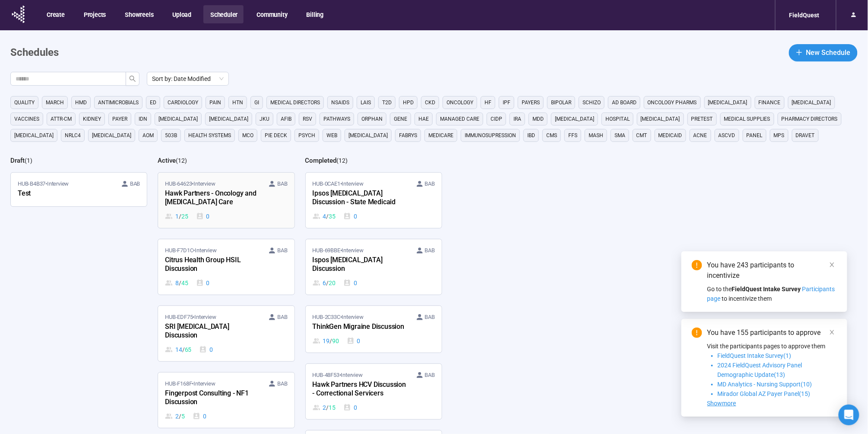  I want to click on button: Community, so click(271, 14).